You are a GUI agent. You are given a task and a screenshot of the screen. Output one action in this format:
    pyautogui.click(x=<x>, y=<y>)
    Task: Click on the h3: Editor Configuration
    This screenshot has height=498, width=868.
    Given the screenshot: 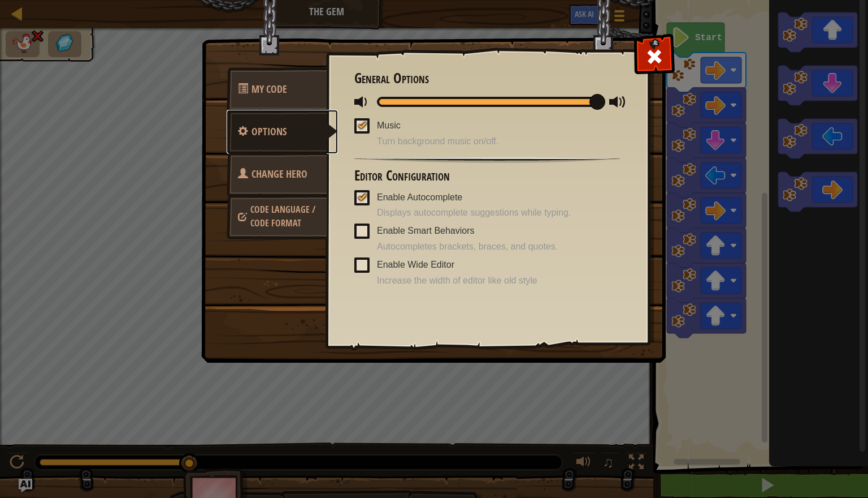 What is the action you would take?
    pyautogui.click(x=487, y=175)
    